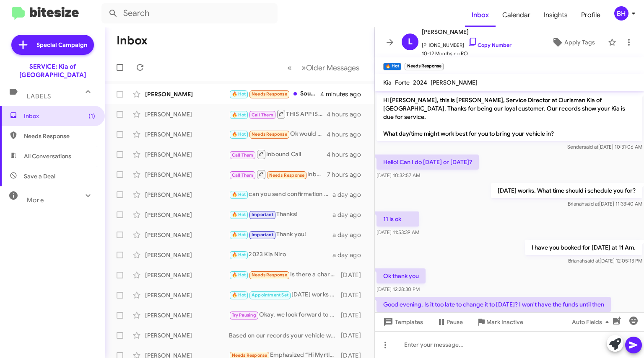 Image resolution: width=644 pixels, height=358 pixels. What do you see at coordinates (332, 68) in the screenshot?
I see `span: Older Messages` at bounding box center [332, 68].